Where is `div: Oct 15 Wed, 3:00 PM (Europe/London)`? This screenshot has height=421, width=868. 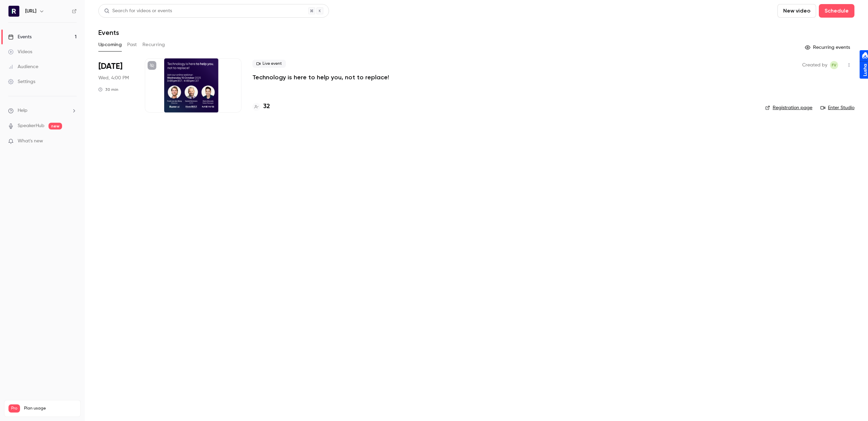
div: Oct 15 Wed, 3:00 PM (Europe/London) is located at coordinates (116, 85).